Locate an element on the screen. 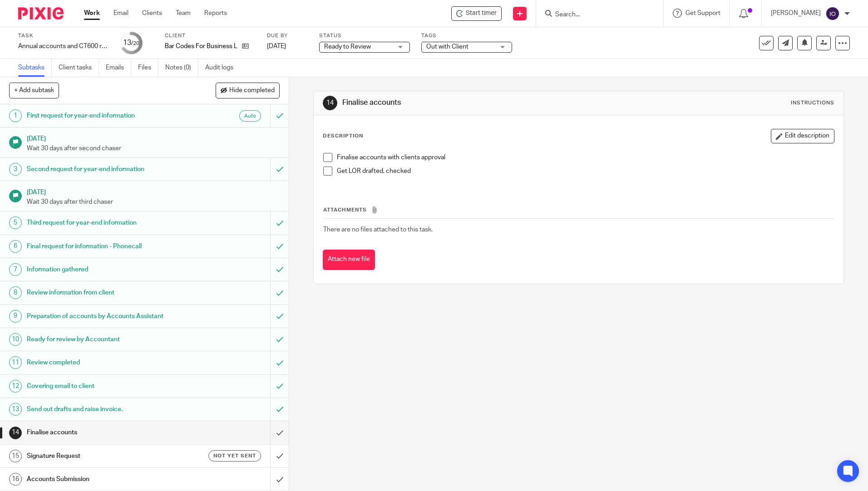  a: Clients is located at coordinates (152, 13).